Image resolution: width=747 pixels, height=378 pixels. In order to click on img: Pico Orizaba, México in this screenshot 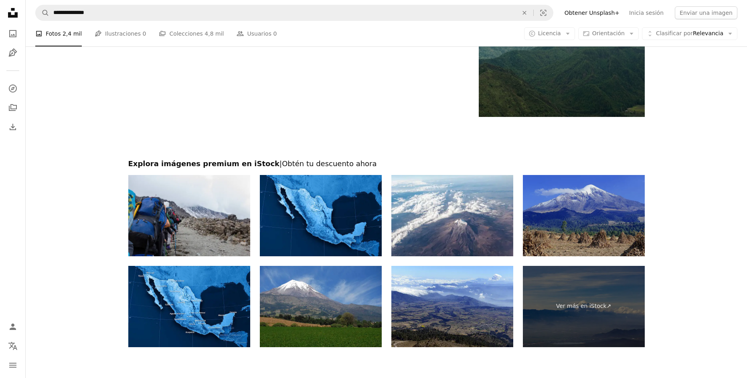, I will do `click(452, 216)`.